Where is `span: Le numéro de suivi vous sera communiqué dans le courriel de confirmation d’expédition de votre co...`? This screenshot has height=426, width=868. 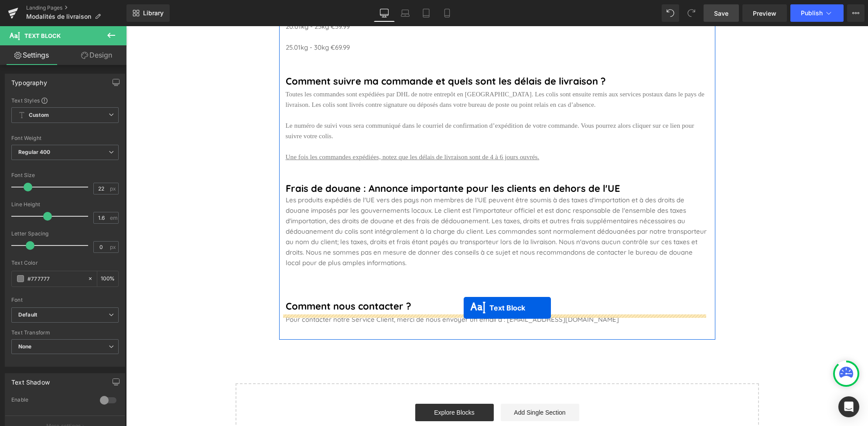 span: Le numéro de suivi vous sera communiqué dans le courriel de confirmation d’expédition de votre co... is located at coordinates (364, 104).